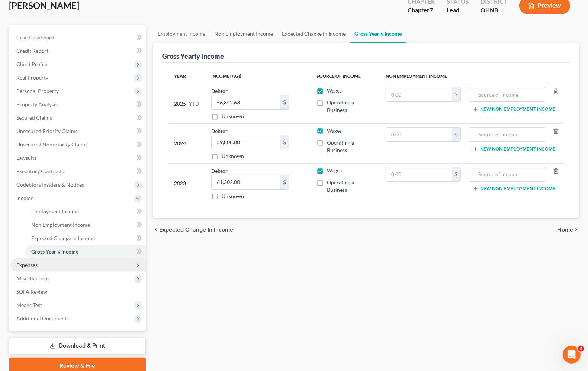  Describe the element at coordinates (78, 51) in the screenshot. I see `a: Credit Report` at that location.